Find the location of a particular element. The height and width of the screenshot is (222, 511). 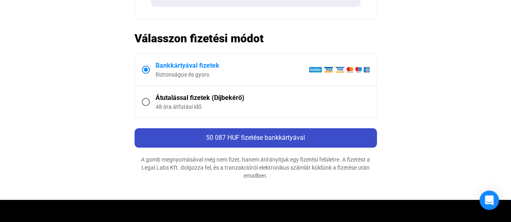

span: 50 087 HUF fizetése bankkártyával is located at coordinates (255, 138).